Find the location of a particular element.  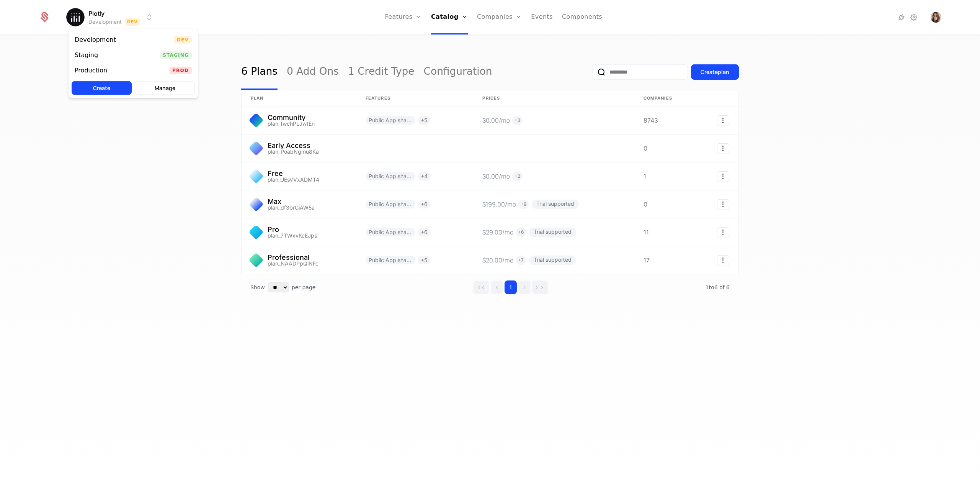

button: Manage is located at coordinates (165, 88).